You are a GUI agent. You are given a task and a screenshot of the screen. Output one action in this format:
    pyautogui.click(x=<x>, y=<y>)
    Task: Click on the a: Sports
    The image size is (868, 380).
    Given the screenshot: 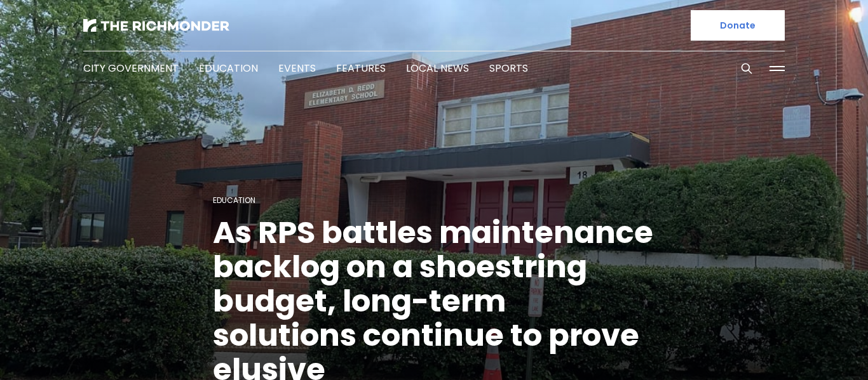 What is the action you would take?
    pyautogui.click(x=508, y=67)
    